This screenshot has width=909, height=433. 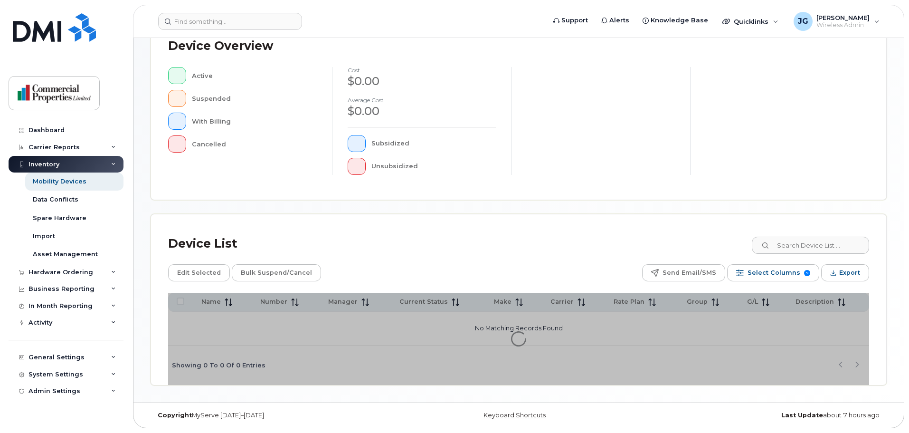 I want to click on a: Keyboard Shortcuts, so click(x=515, y=415).